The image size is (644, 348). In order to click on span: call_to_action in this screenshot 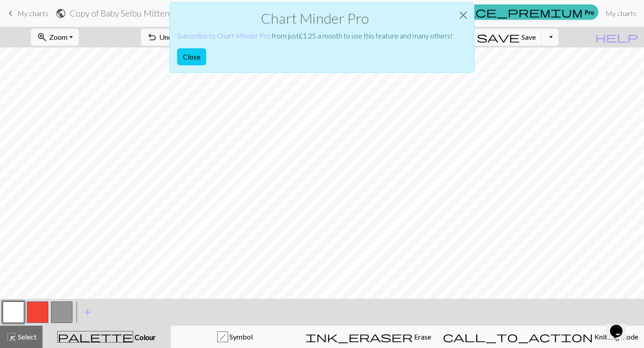, I will do `click(518, 337)`.